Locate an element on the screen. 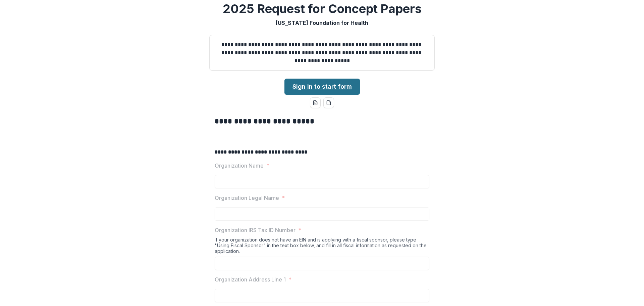 This screenshot has width=644, height=306. button: pdf-download is located at coordinates (328, 103).